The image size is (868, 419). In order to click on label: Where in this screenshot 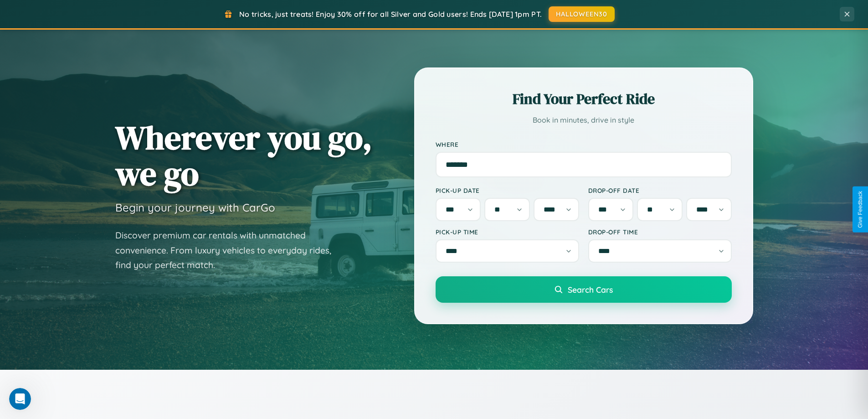, I will do `click(584, 144)`.